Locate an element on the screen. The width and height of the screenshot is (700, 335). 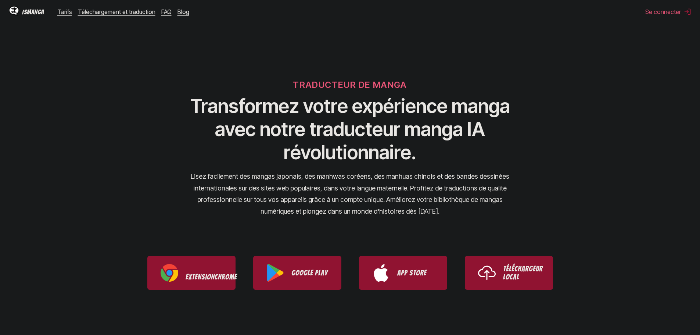
font: TRADUCTEUR DE MANGA is located at coordinates (350, 85).